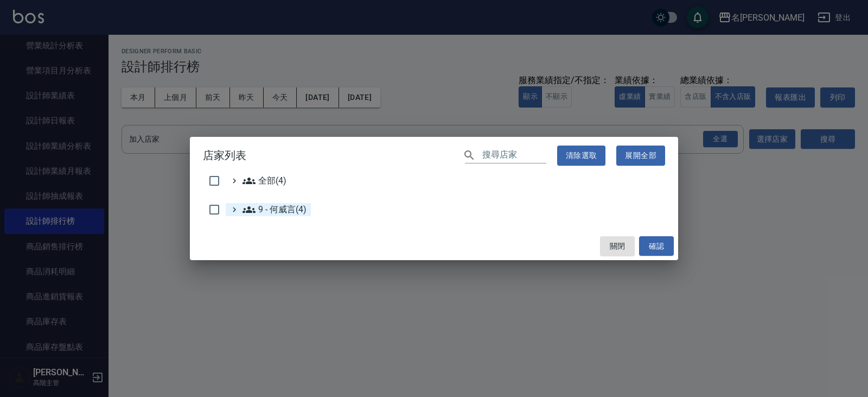 This screenshot has width=868, height=397. Describe the element at coordinates (657, 246) in the screenshot. I see `button: 確認` at that location.